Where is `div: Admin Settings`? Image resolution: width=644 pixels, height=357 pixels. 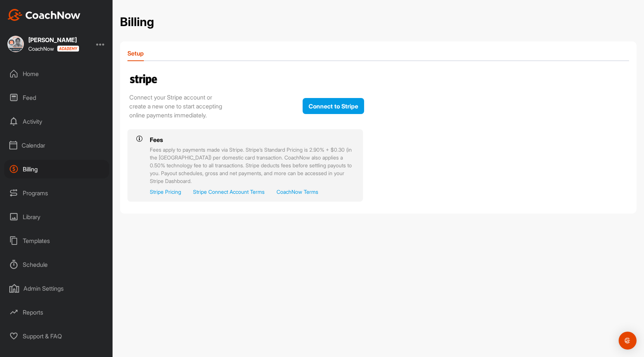 div: Admin Settings is located at coordinates (57, 288).